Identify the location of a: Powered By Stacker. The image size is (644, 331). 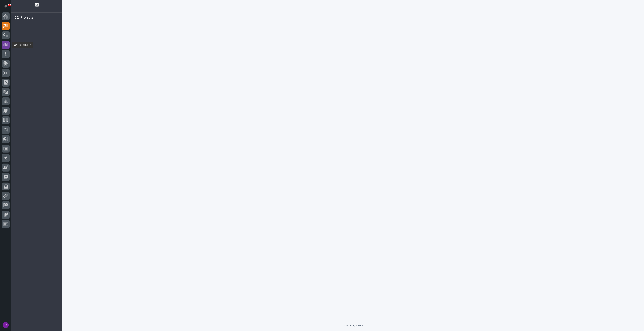
(353, 325).